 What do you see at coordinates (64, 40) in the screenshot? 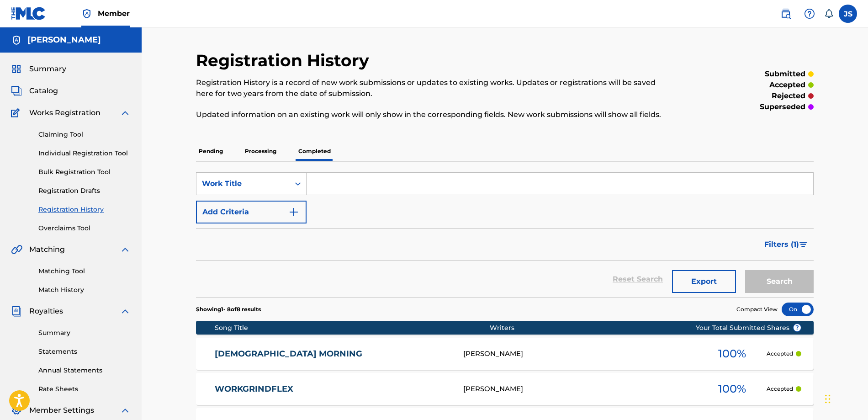
I see `h5: Jonathan sipp` at bounding box center [64, 40].